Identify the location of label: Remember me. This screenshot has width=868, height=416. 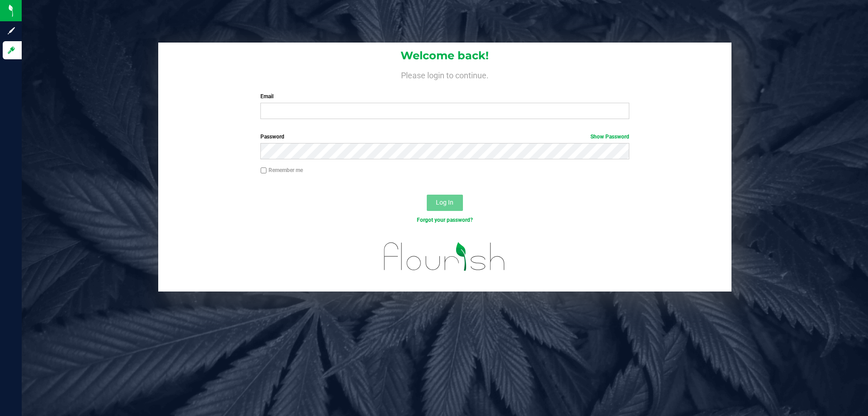
(282, 170).